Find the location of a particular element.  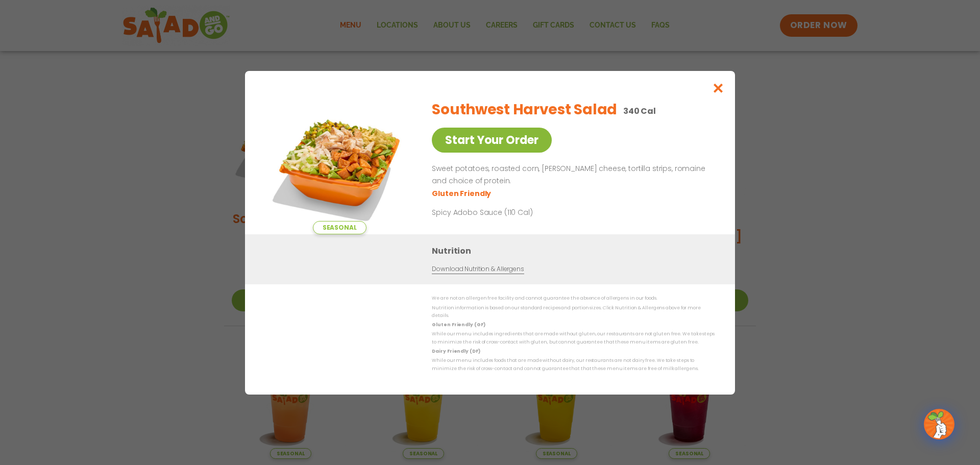

img: wpChatIcon is located at coordinates (939, 424).